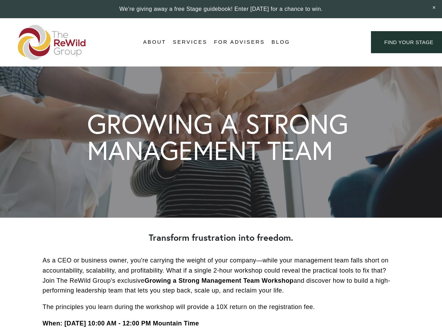 The image size is (442, 330). I want to click on p: The principles you learn during the workshop will provide a 10X return on the registration fee., so click(221, 307).